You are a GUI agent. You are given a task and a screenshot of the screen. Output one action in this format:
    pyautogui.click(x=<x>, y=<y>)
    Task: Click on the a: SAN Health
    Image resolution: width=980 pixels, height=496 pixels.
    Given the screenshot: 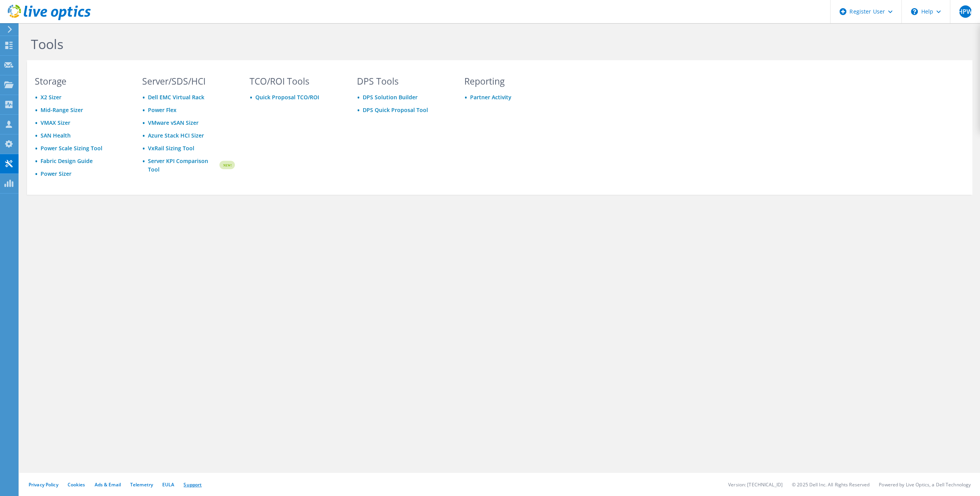 What is the action you would take?
    pyautogui.click(x=56, y=135)
    